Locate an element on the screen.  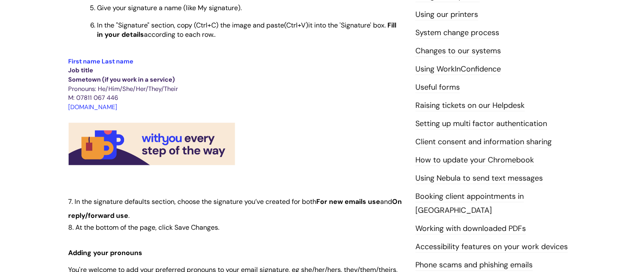
span: it into the 'Signature' box. is located at coordinates (347, 25).